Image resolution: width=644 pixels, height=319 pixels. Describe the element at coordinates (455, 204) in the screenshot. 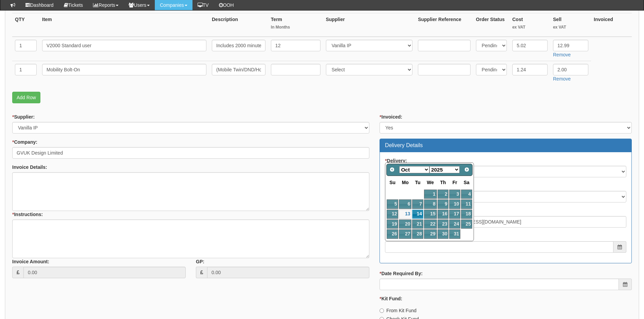

I see `a: 10` at that location.